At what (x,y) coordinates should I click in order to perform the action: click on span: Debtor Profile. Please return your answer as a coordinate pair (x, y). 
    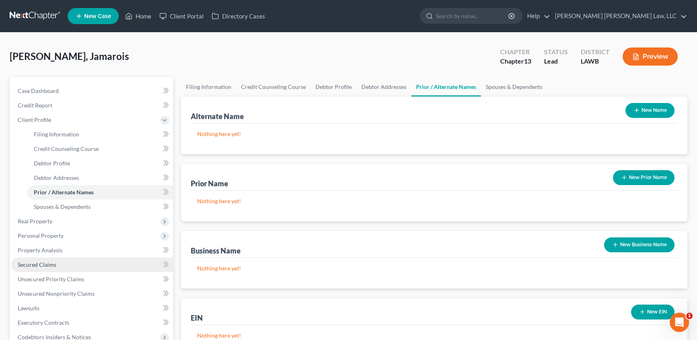
    Looking at the image, I should click on (52, 163).